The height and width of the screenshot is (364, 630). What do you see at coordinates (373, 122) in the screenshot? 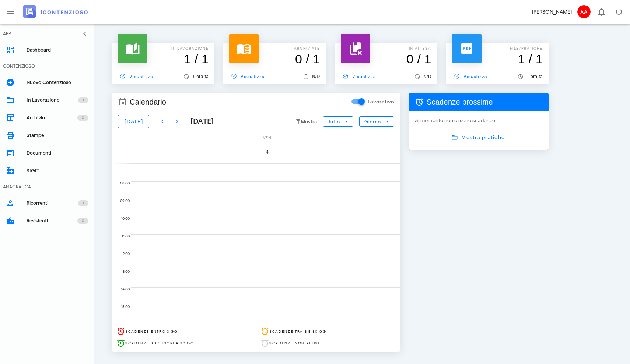
I see `span: Giorno` at bounding box center [373, 122].